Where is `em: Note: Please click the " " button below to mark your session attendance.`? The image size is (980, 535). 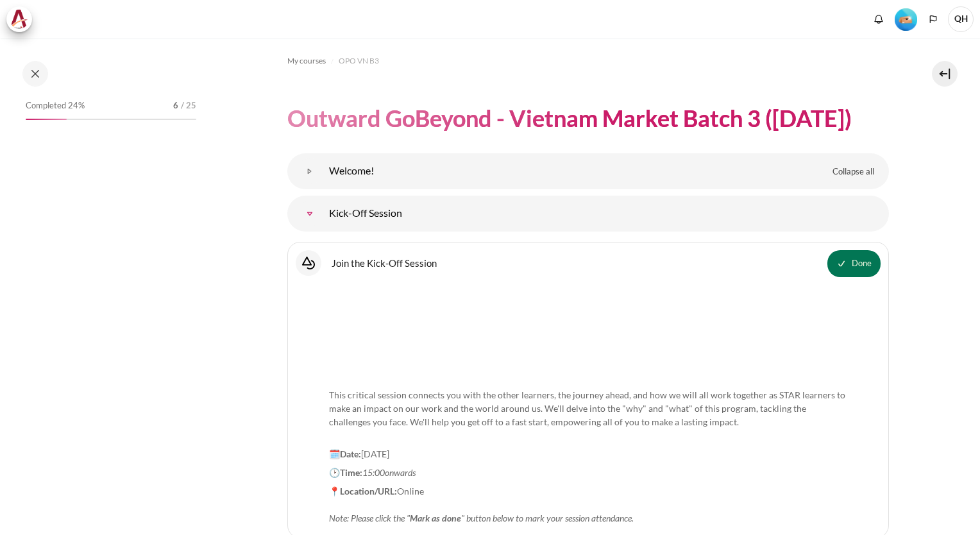
em: Note: Please click the " " button below to mark your session attendance. is located at coordinates (481, 518).